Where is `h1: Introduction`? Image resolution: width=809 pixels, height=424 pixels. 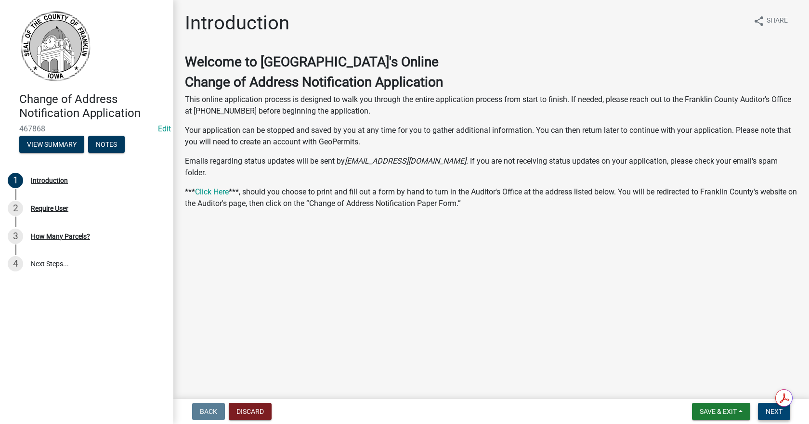 h1: Introduction is located at coordinates (237, 23).